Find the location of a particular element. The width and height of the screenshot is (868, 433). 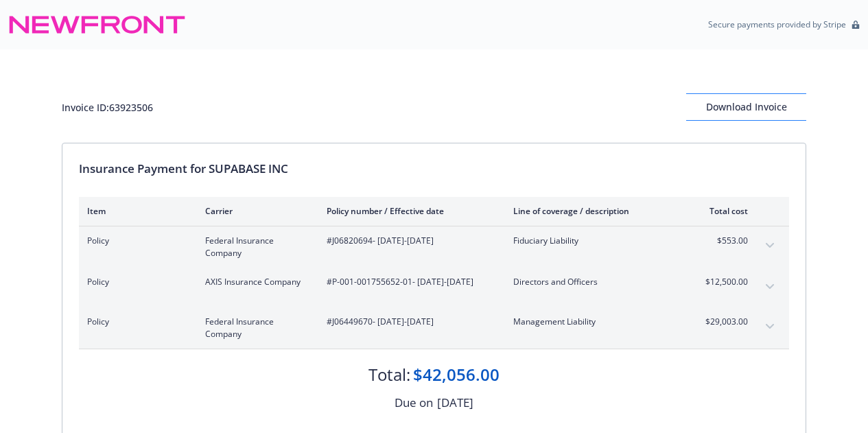

div: Due on is located at coordinates (414, 403).